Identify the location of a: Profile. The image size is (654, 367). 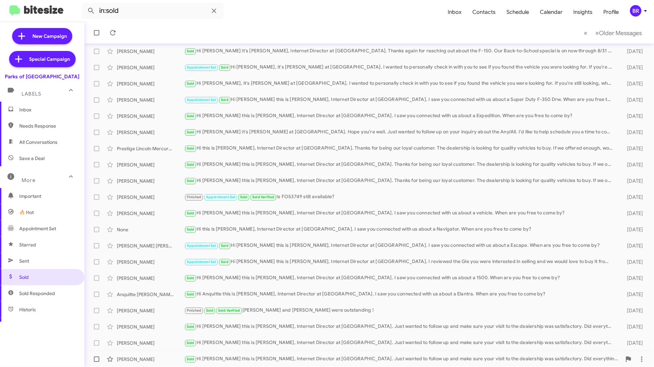
(612, 12).